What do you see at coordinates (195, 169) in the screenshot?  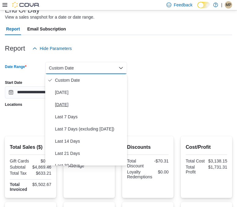 I see `div: Total Profit` at bounding box center [195, 169].